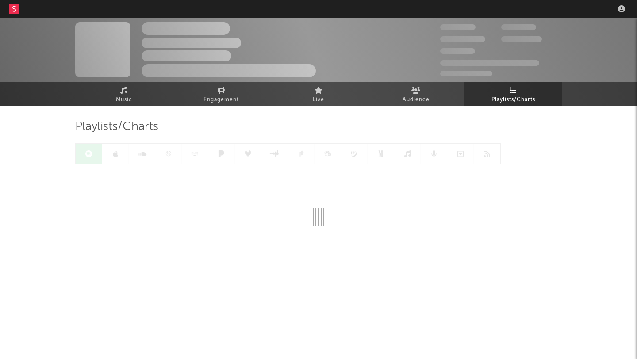 Image resolution: width=637 pixels, height=359 pixels. I want to click on span: Engagement, so click(221, 100).